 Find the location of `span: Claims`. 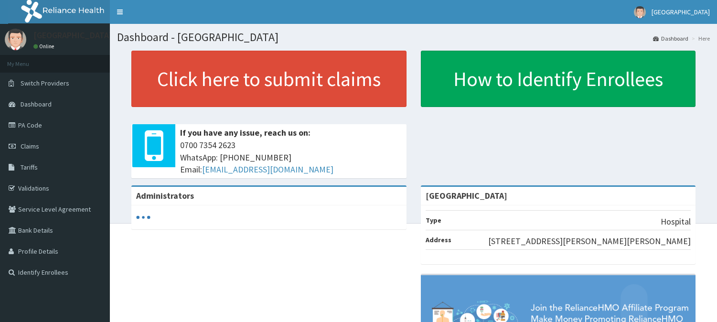

span: Claims is located at coordinates (30, 146).